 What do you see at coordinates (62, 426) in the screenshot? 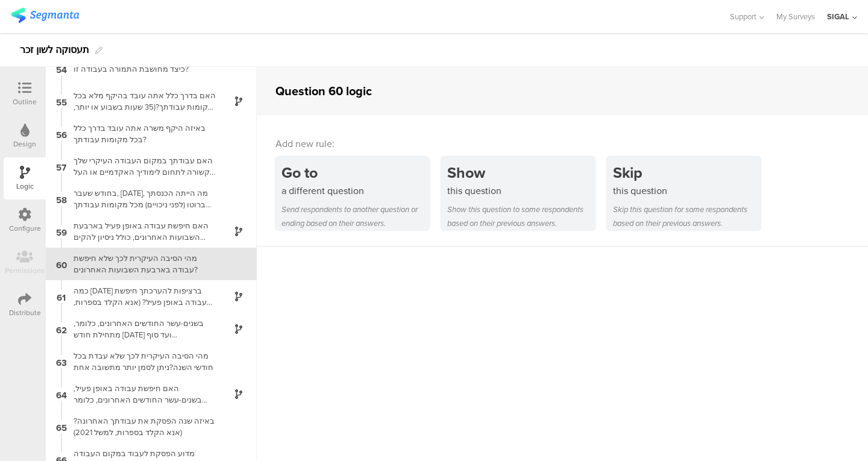
I see `span: 65` at bounding box center [62, 426].